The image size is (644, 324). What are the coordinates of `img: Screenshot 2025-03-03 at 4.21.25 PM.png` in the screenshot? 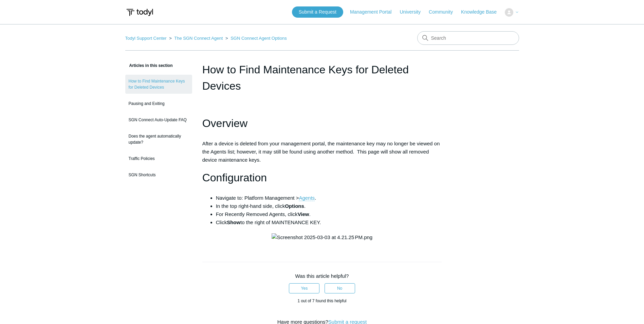 It's located at (322, 237).